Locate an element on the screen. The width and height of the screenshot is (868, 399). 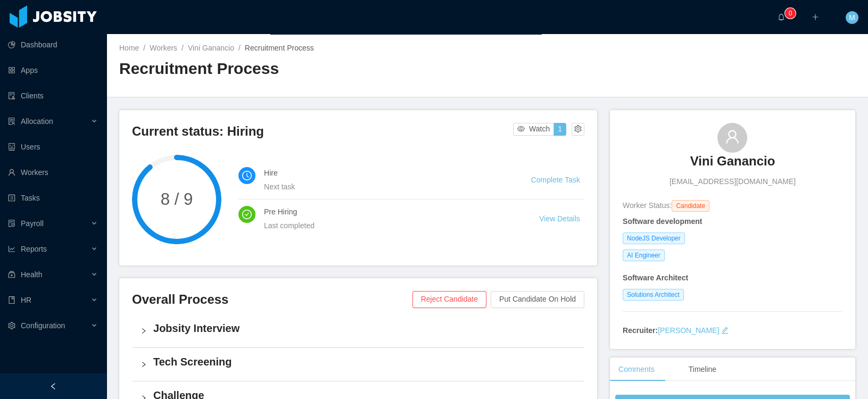
i: icon: setting is located at coordinates (12, 325).